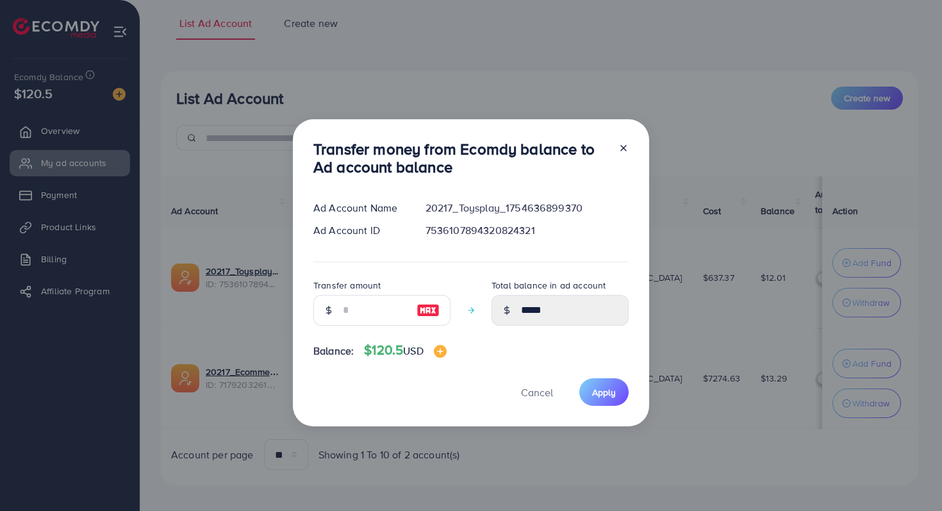 The image size is (942, 511). Describe the element at coordinates (537, 391) in the screenshot. I see `button: Cancel` at that location.